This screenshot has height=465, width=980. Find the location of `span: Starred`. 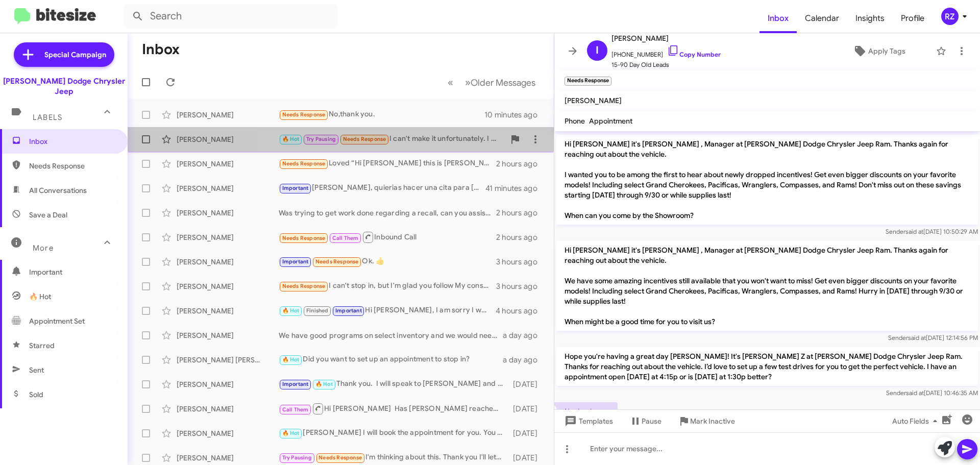

span: Starred is located at coordinates (42, 346).